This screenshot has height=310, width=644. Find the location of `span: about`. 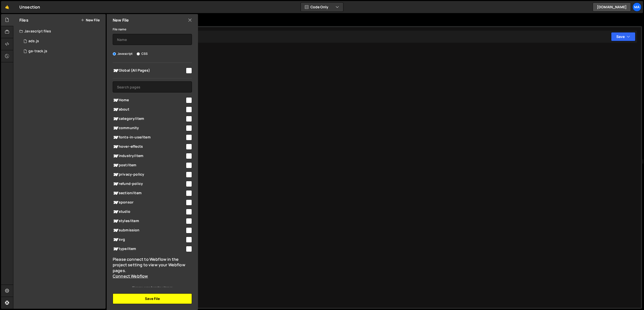

span: about is located at coordinates (149, 110).